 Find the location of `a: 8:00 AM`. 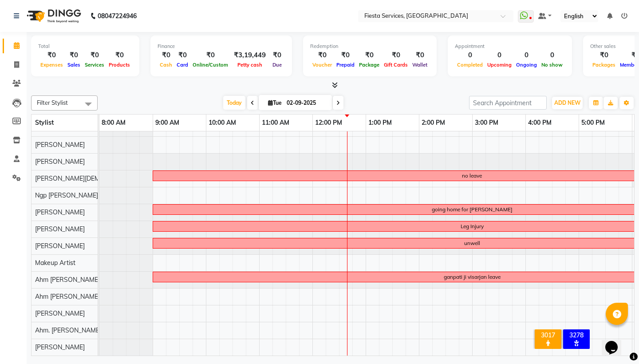

a: 8:00 AM is located at coordinates (113, 123).